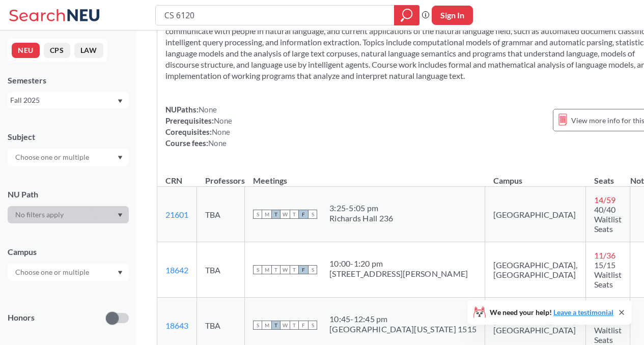 The width and height of the screenshot is (644, 345). Describe the element at coordinates (361, 208) in the screenshot. I see `div: 3:25 - 5:05 pm` at that location.